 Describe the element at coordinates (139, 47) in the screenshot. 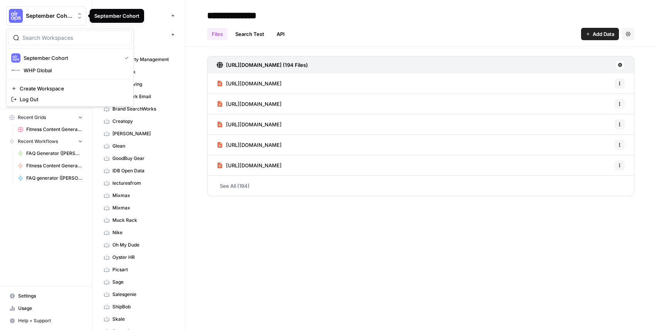

I see `a: AirOps` at that location.